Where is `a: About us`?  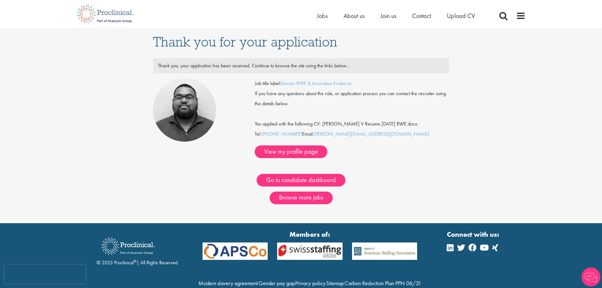 a: About us is located at coordinates (354, 16).